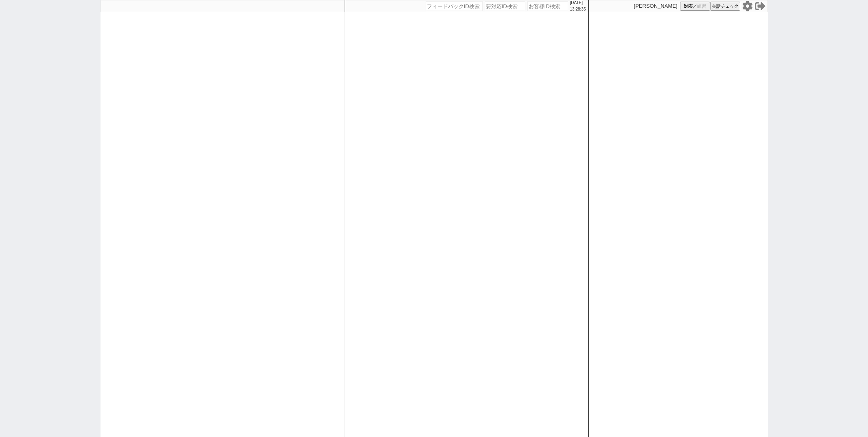 The width and height of the screenshot is (868, 437). I want to click on button: 会話チェック, so click(726, 6).